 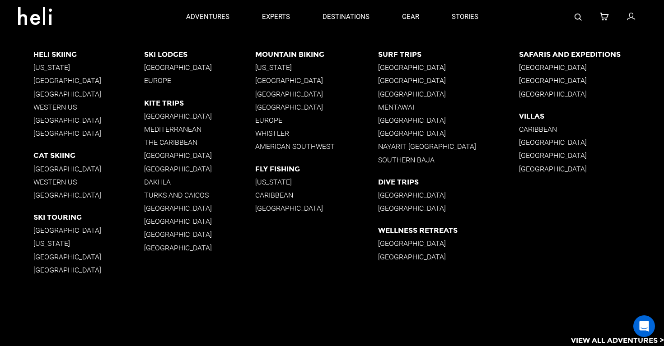 I want to click on p: Turks and Caicos, so click(x=200, y=195).